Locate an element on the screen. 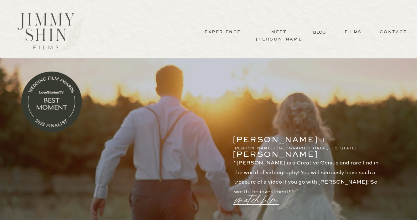 The height and width of the screenshot is (220, 417). p: experience is located at coordinates (223, 32).